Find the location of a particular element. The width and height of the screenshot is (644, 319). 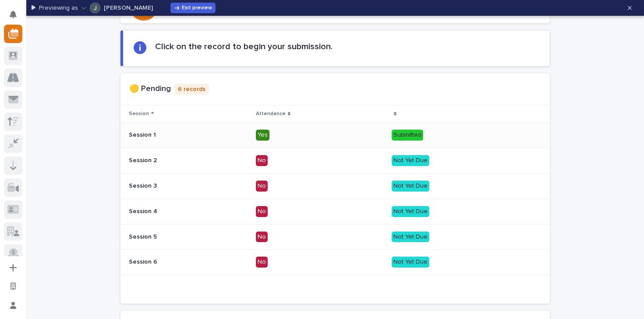

p: Attendance is located at coordinates (271, 114).